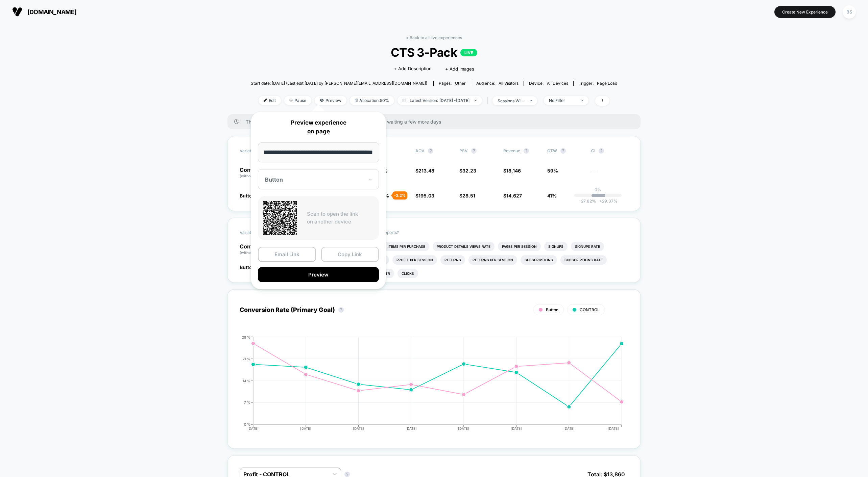 This screenshot has height=477, width=868. I want to click on span: + Add Images, so click(460, 69).